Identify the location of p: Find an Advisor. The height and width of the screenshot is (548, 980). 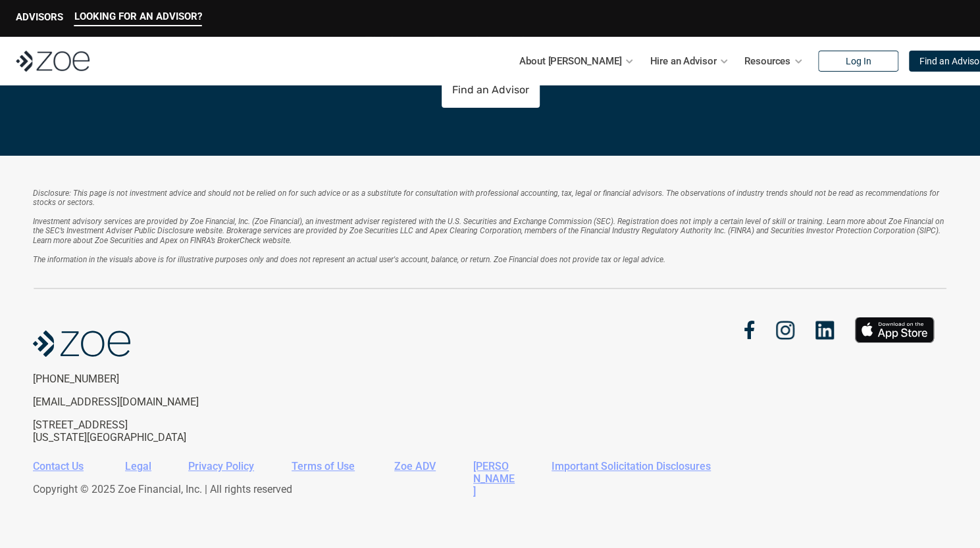
(489, 90).